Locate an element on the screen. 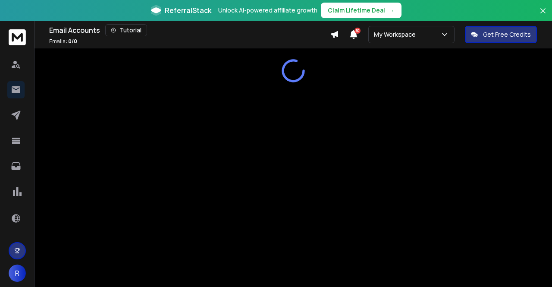 Image resolution: width=552 pixels, height=287 pixels. span: 0 / 0 is located at coordinates (72, 41).